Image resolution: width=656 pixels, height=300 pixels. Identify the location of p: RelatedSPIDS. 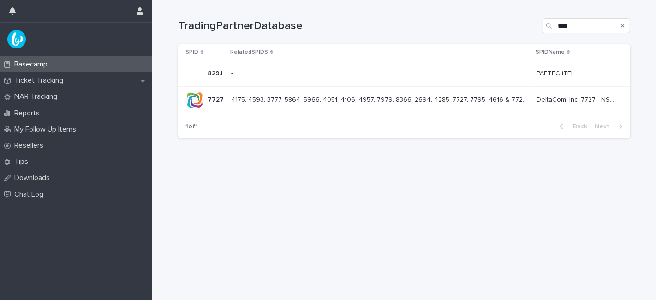
(249, 52).